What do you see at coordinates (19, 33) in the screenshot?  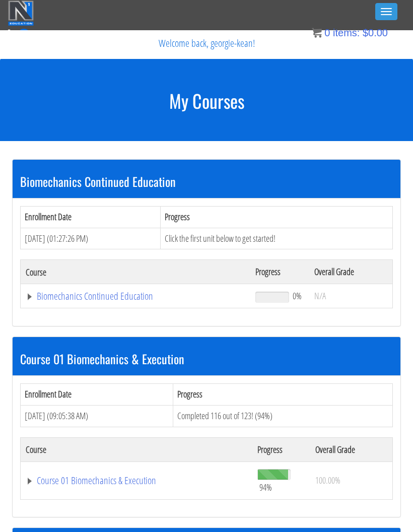 I see `a: 0` at bounding box center [19, 33].